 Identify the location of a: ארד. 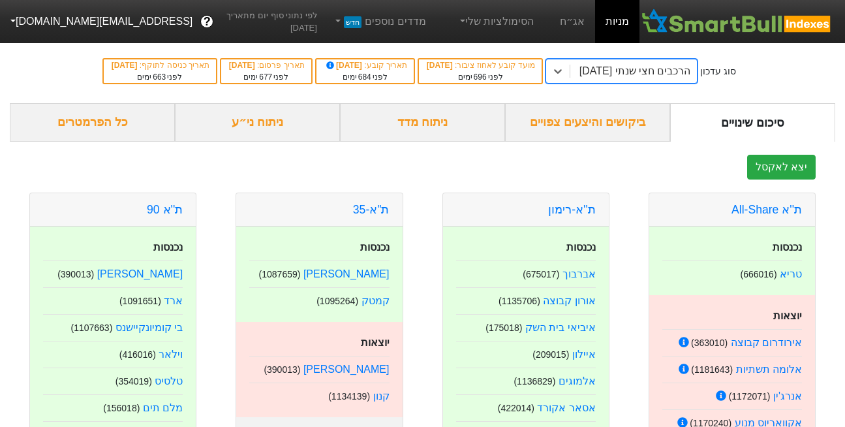
(173, 300).